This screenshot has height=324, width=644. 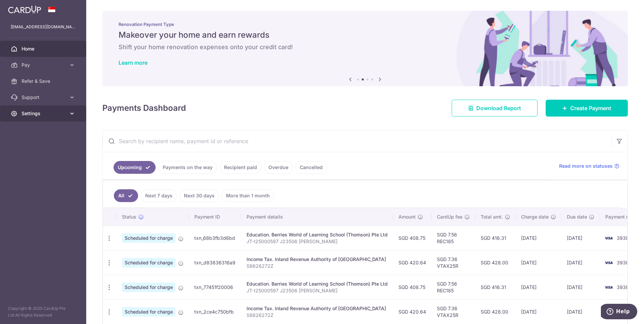 I want to click on td: txn_2ce4c750bfb, so click(x=215, y=311).